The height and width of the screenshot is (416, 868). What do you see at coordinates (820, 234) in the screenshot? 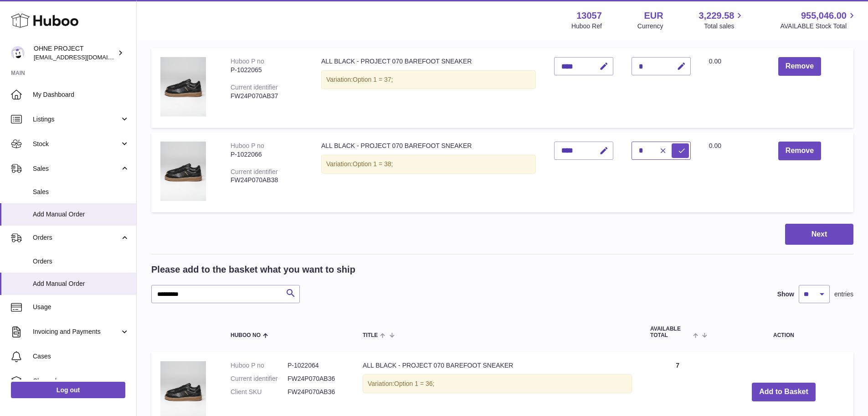
I see `button: Next` at bounding box center [820, 234].